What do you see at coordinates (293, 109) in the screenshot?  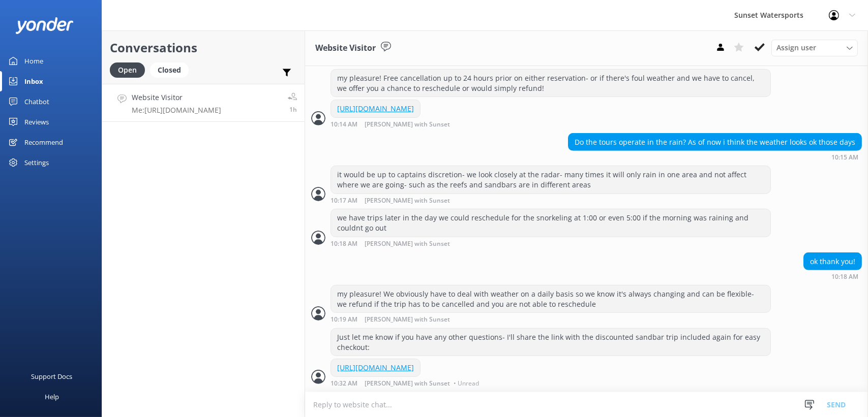 I see `span: Sep 16 2025 09:32am (UTC -05:00) America/Cancun` at bounding box center [293, 109].